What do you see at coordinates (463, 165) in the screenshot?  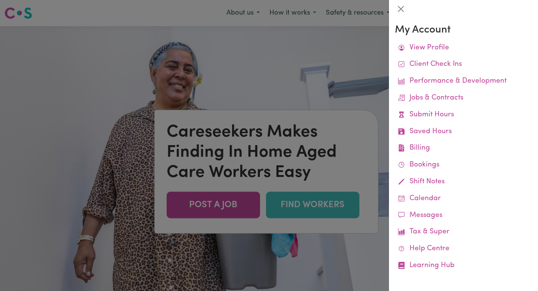 I see `a: Bookings` at bounding box center [463, 165].